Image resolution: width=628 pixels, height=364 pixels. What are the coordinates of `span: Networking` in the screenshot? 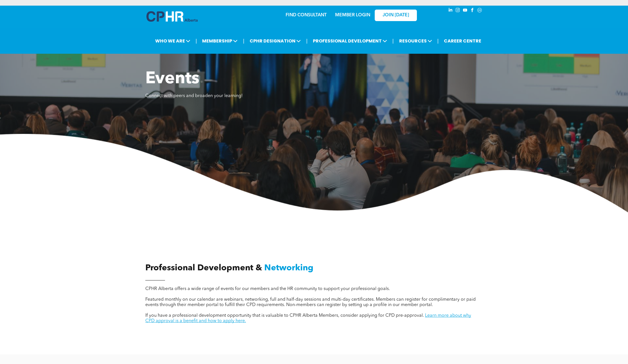 It's located at (289, 268).